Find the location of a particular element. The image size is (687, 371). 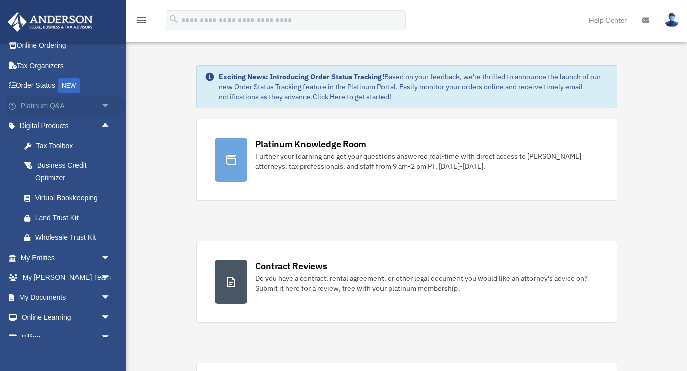

div: Do you have a contract, rental agreement, or other legal document you would like an attorney's ad... is located at coordinates (427, 283).